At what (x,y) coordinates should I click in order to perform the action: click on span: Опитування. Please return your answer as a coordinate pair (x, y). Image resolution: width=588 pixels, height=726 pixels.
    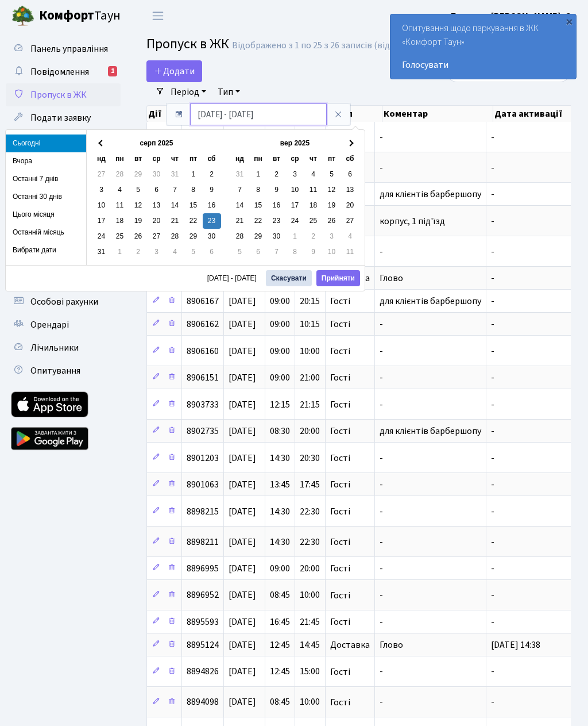
    Looking at the image, I should click on (55, 371).